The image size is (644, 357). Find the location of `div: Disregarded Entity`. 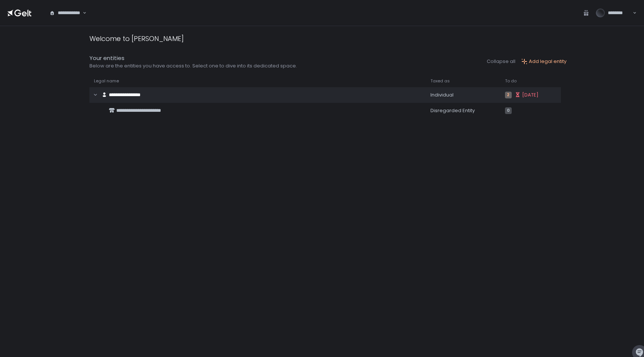

div: Disregarded Entity is located at coordinates (463, 111).